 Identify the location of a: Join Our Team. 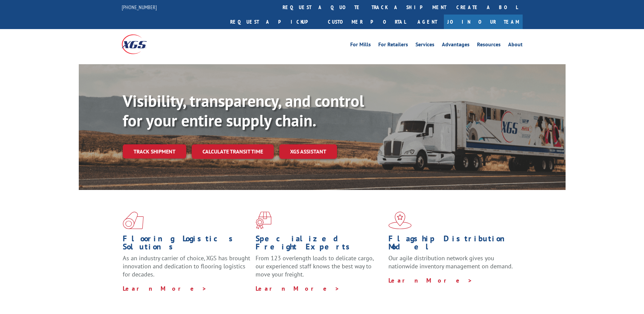
(483, 21).